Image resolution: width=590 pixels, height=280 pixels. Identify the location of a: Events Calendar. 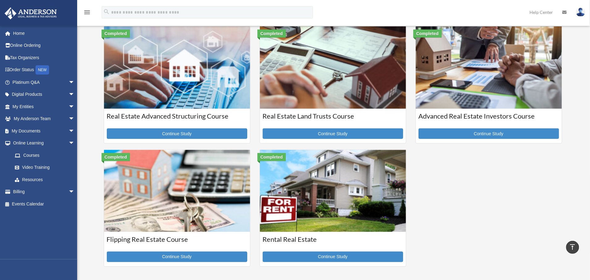
(44, 204).